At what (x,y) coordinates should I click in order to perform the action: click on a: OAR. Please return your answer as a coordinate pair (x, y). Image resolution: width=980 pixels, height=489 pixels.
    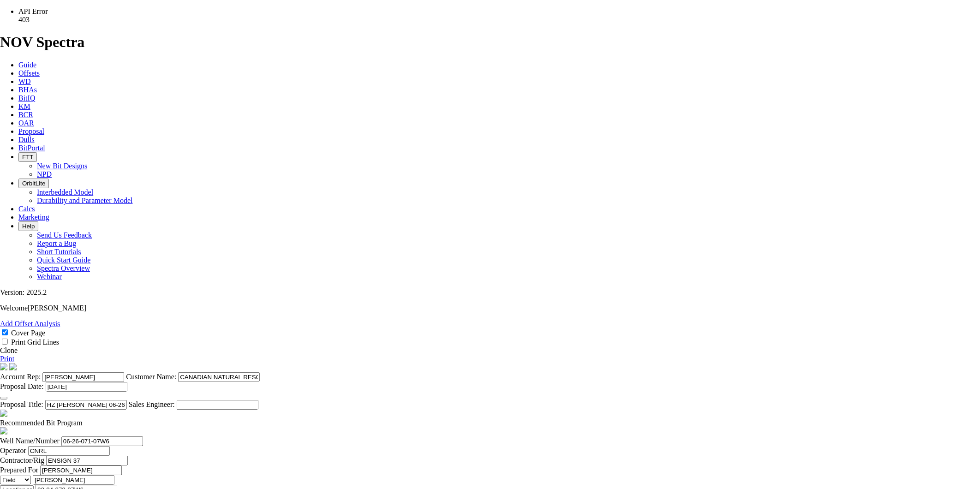
    Looking at the image, I should click on (26, 123).